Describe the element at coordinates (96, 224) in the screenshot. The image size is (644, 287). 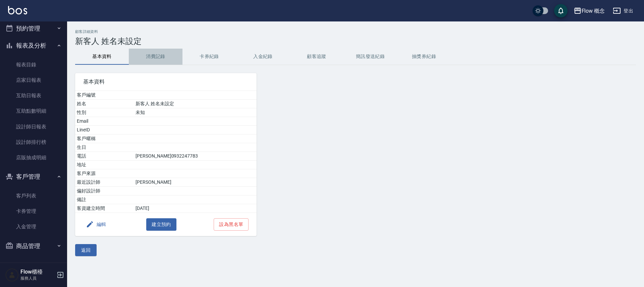
I see `button: 編輯` at that location.